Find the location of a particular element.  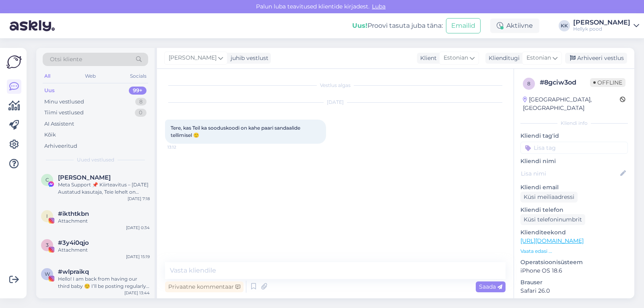

span: Uued vestlused is located at coordinates (96, 160).